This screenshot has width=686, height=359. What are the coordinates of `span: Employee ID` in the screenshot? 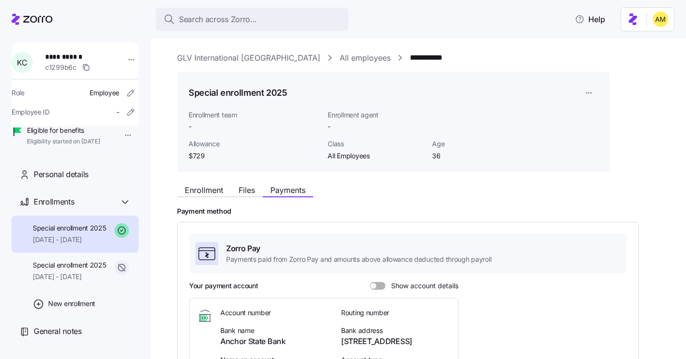 It's located at (30, 112).